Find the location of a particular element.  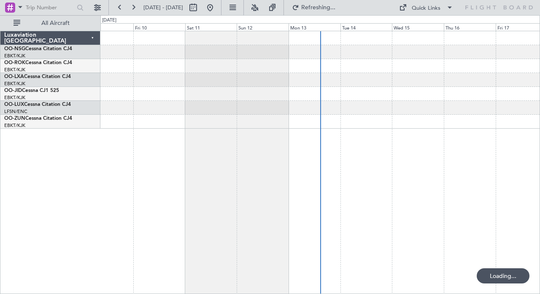

div: Quick Links is located at coordinates (426, 8).